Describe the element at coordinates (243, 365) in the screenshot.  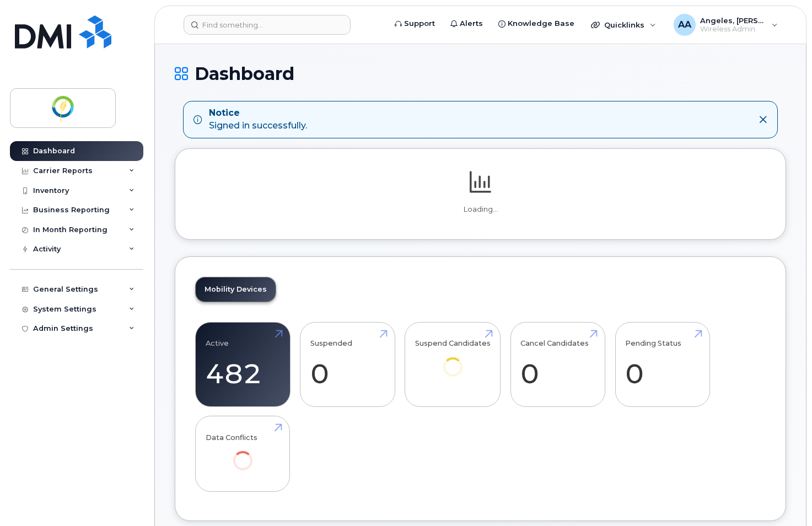
I see `a: Active 482` at that location.